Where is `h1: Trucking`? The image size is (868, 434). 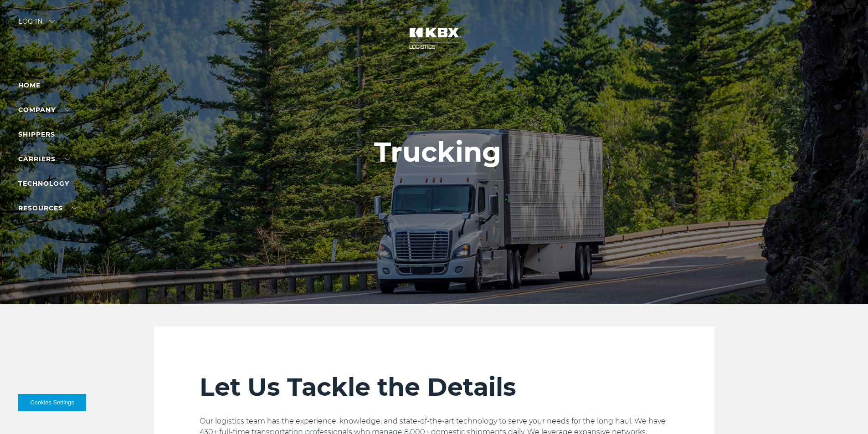
h1: Trucking is located at coordinates (437, 152).